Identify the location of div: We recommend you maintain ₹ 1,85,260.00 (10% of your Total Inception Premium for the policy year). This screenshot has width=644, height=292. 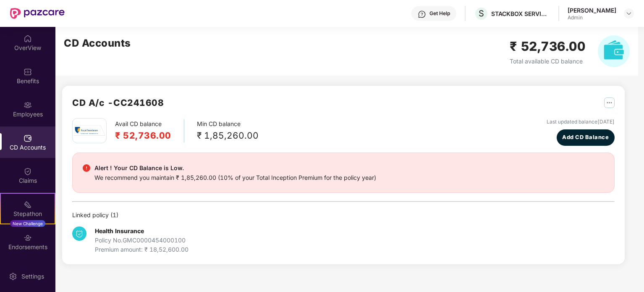
(235, 178).